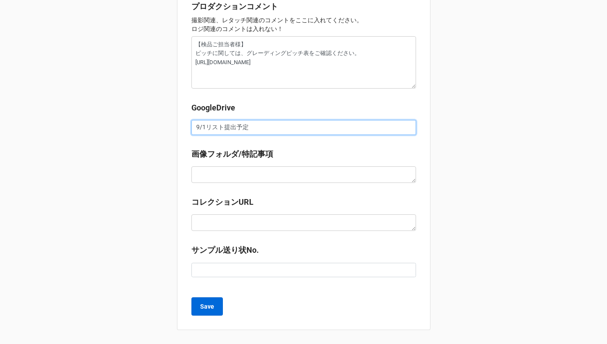 The image size is (607, 344). I want to click on label: サンプル送り状No., so click(225, 250).